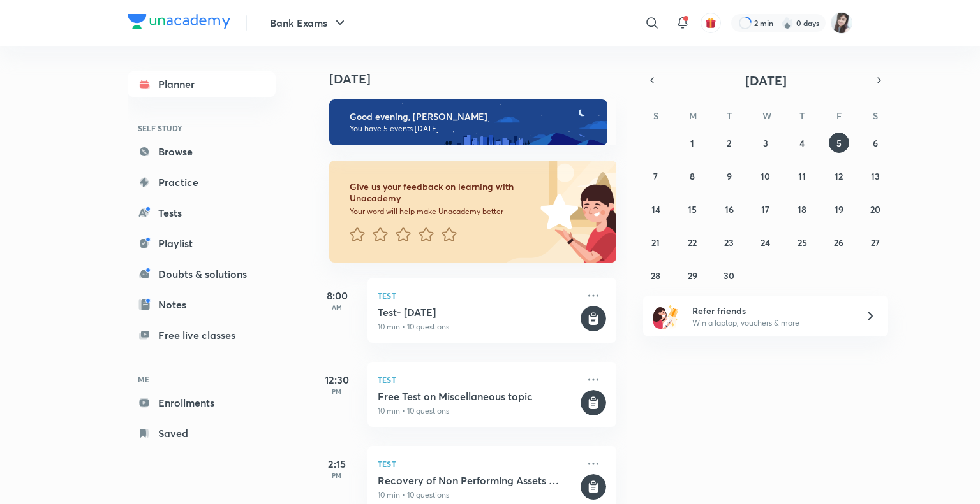  I want to click on abbr: September 2, 2025, so click(728, 143).